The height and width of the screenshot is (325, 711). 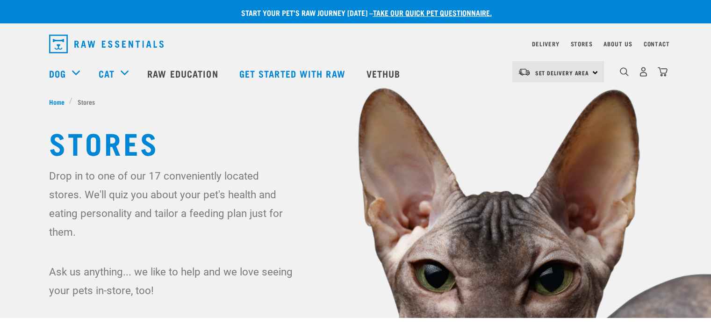 What do you see at coordinates (618, 44) in the screenshot?
I see `a: About Us` at bounding box center [618, 44].